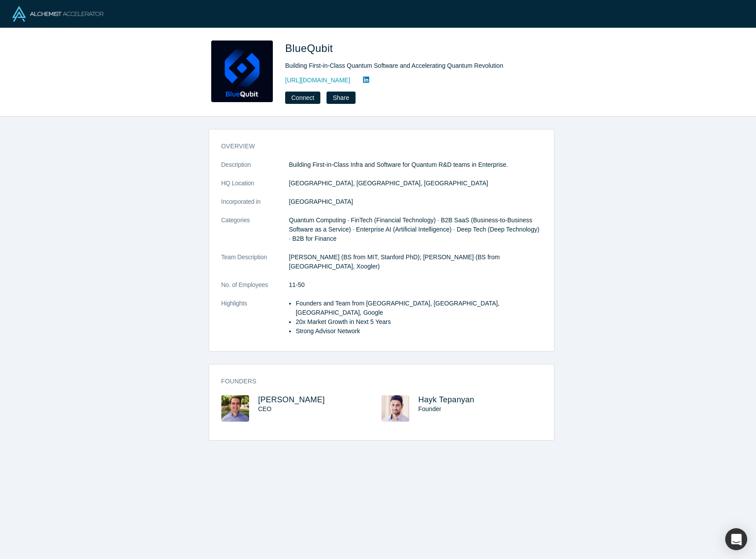  Describe the element at coordinates (255, 206) in the screenshot. I see `dt: Incorporated in` at that location.